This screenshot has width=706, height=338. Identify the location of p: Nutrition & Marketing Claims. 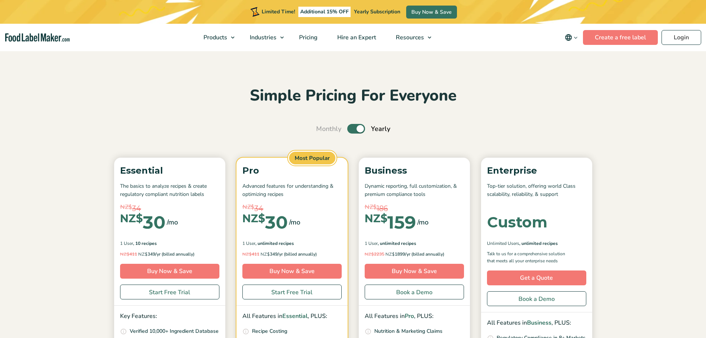
(409, 331).